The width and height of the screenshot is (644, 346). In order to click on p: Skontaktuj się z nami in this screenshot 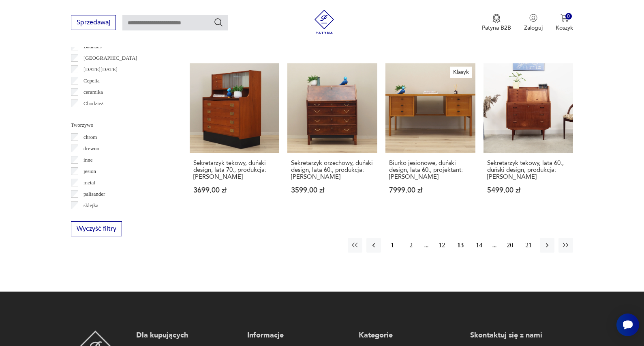, I will do `click(522, 335)`.